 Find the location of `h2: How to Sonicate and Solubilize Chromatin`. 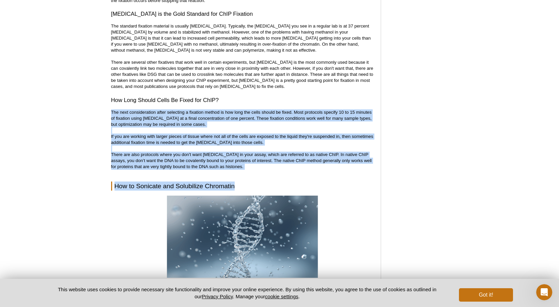

h2: How to Sonicate and Solubilize Chromatin is located at coordinates (242, 186).